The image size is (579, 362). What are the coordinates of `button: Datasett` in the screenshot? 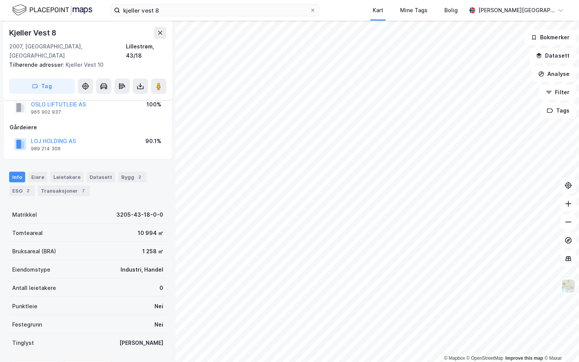 It's located at (552, 56).